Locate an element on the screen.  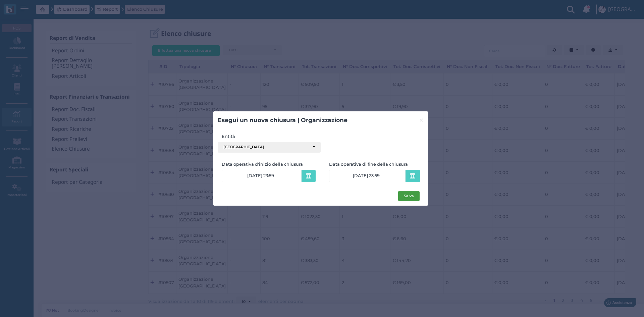
label: Data operativa d'inizio della chiusura is located at coordinates (272, 164).